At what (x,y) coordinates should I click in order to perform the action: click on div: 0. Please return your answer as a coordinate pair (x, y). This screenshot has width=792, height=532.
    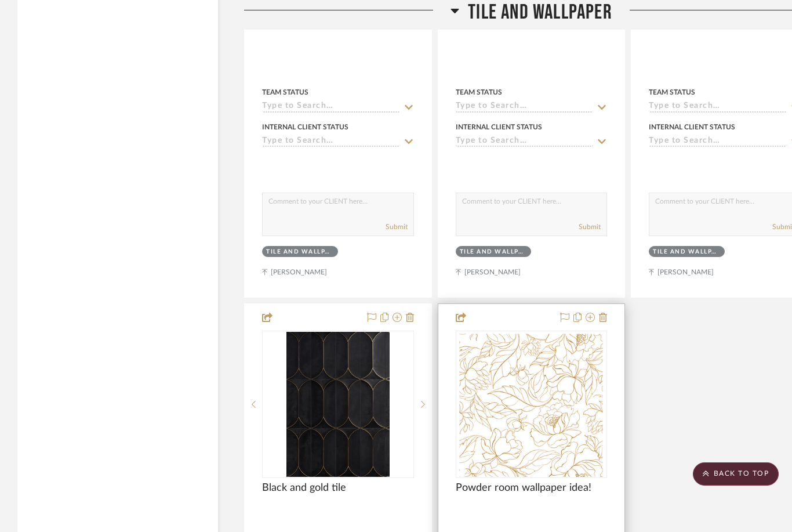
    Looking at the image, I should click on (532, 404).